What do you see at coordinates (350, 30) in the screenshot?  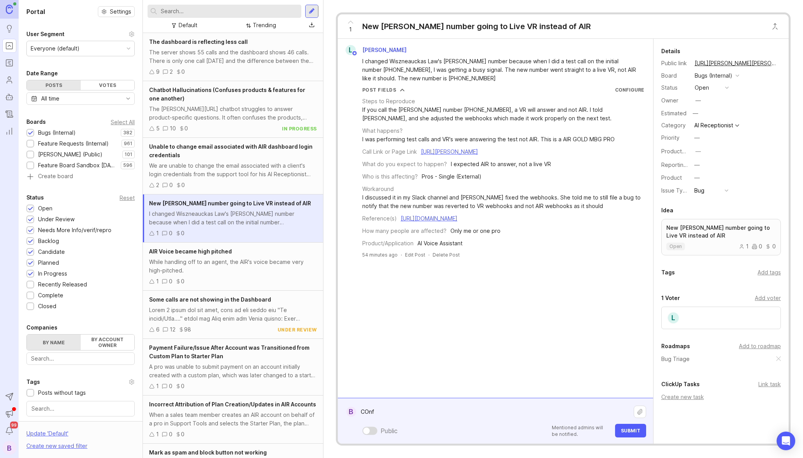 I see `span: 1` at bounding box center [350, 30].